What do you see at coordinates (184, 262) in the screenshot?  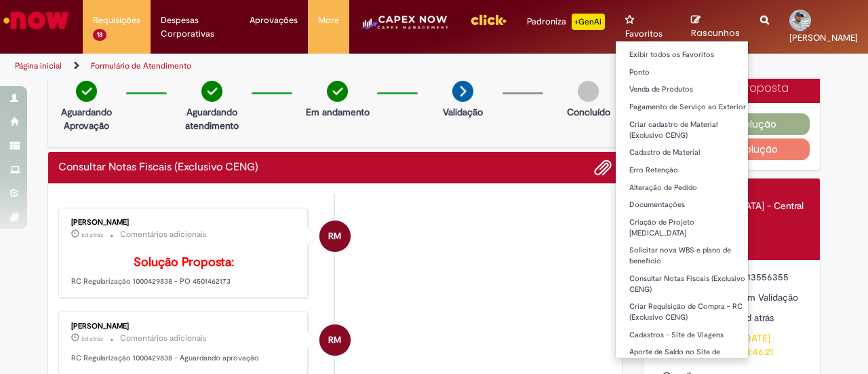 I see `b: Solução Proposta:` at bounding box center [184, 262].